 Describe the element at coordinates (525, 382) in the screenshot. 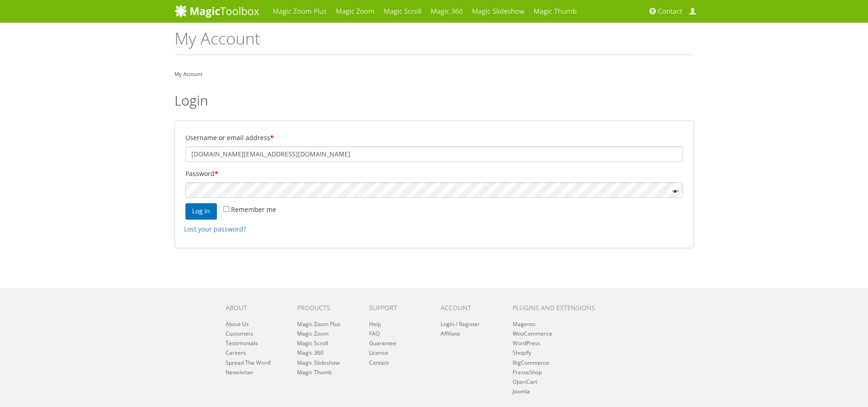

I see `a: OpenCart` at that location.